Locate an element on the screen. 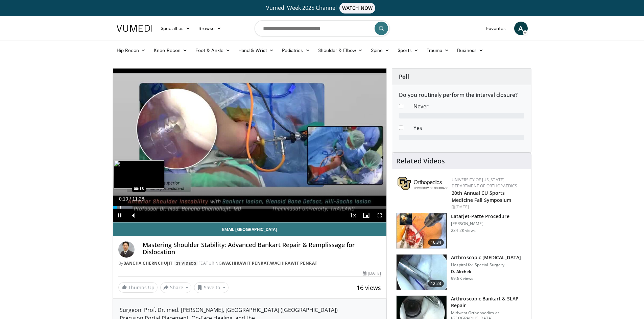 The image size is (644, 319). button: Fullscreen is located at coordinates (380, 215).